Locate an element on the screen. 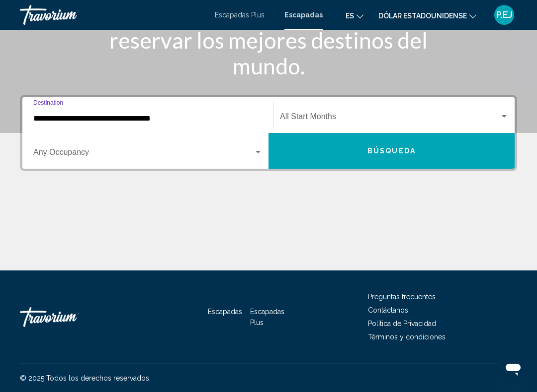 The height and width of the screenshot is (392, 537). font: © 2025 Todos los derechos reservados. is located at coordinates (85, 379).